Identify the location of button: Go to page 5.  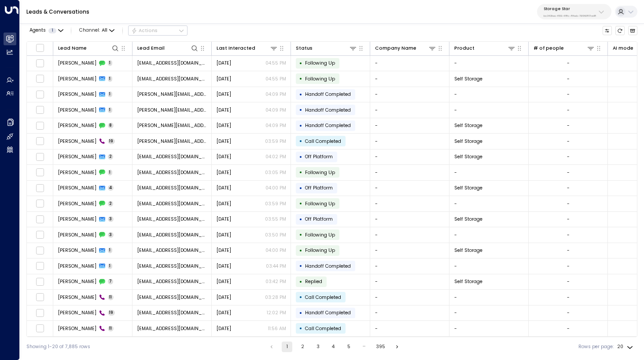
(349, 347).